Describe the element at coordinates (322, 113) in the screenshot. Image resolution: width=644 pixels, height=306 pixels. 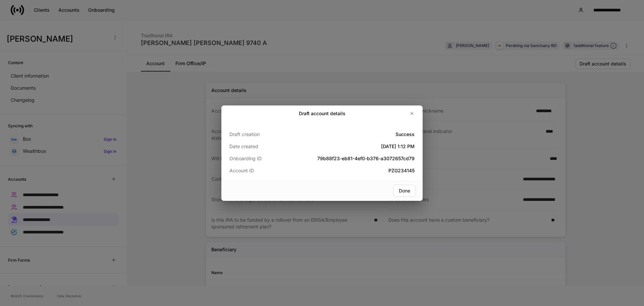
I see `h2: Draft account details` at that location.